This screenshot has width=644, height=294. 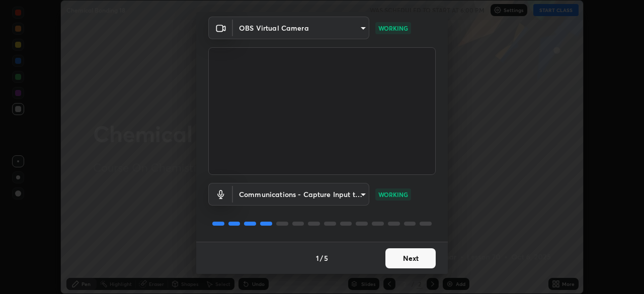 I want to click on h4: 1, so click(x=317, y=258).